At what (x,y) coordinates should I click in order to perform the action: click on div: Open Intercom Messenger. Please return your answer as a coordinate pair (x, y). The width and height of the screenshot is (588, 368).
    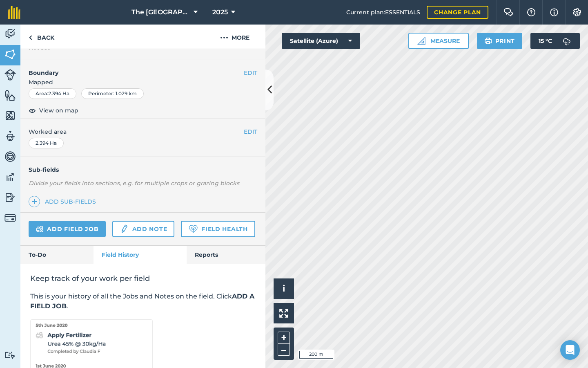
    Looking at the image, I should click on (570, 350).